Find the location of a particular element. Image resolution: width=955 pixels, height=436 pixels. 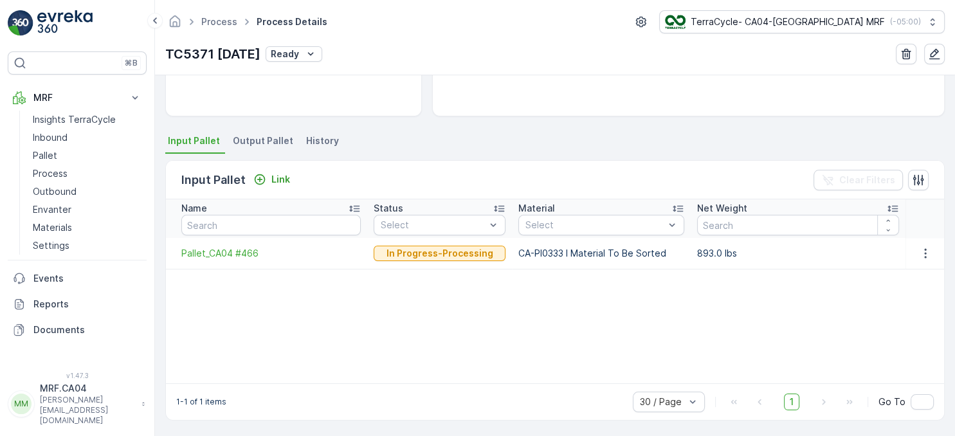

div: MM is located at coordinates (21, 404).